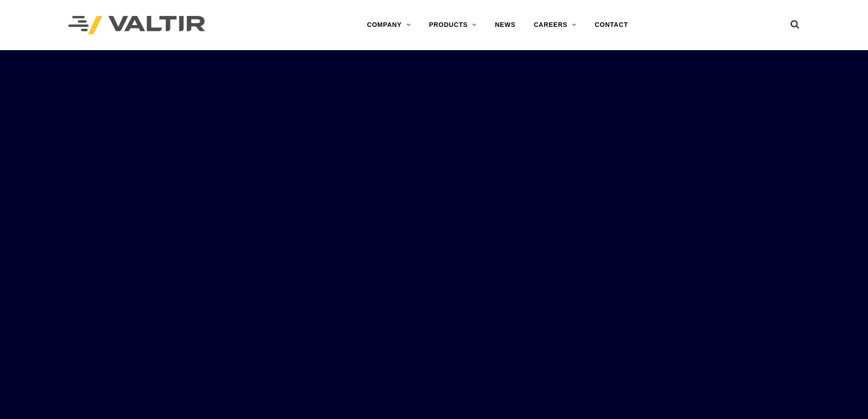 Image resolution: width=868 pixels, height=419 pixels. What do you see at coordinates (137, 25) in the screenshot?
I see `img: Valtir` at bounding box center [137, 25].